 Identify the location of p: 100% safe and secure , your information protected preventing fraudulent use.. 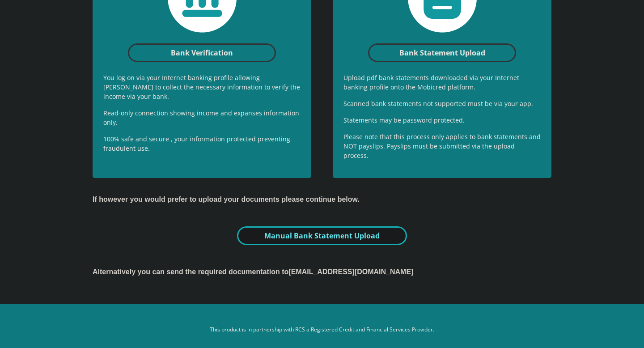
(202, 144).